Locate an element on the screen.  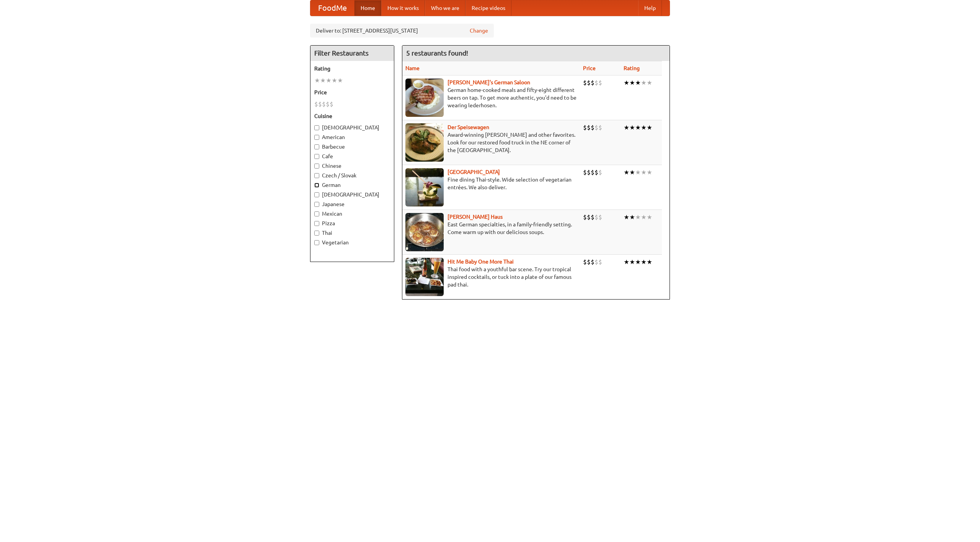
h5: Rating is located at coordinates (352, 68).